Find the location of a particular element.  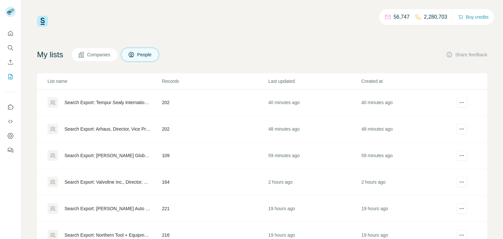

p: Records is located at coordinates (215, 81).